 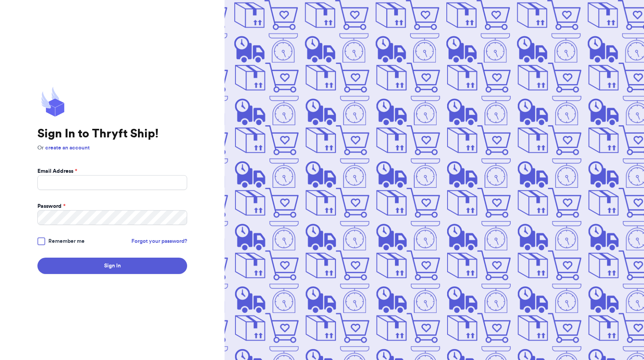 I want to click on button: Sign In, so click(x=112, y=266).